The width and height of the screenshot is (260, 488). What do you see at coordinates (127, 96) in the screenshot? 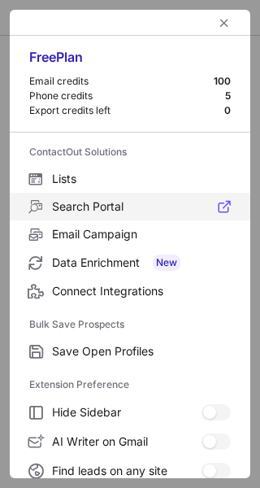
I see `div: Phone credits` at bounding box center [127, 96].